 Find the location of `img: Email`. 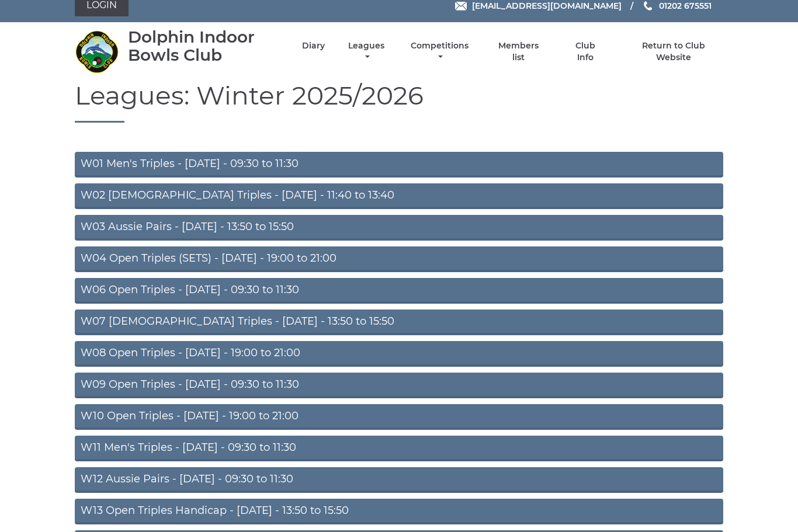

img: Email is located at coordinates (461, 6).